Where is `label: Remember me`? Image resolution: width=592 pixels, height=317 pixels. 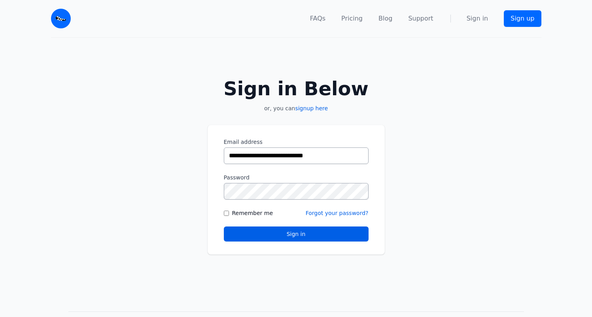
label: Remember me is located at coordinates (253, 213).